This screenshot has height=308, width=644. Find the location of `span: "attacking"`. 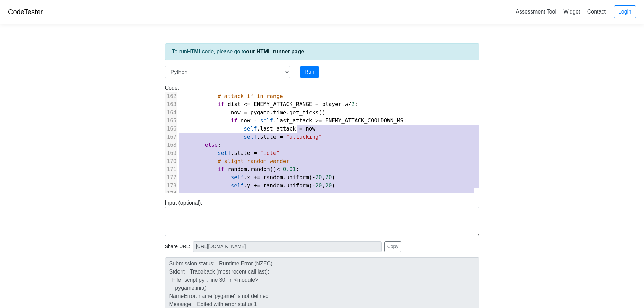

span: "attacking" is located at coordinates (304, 137).